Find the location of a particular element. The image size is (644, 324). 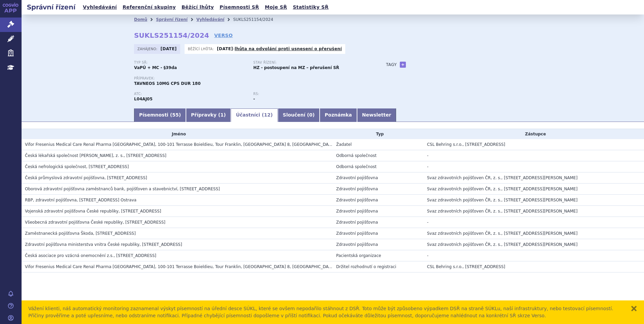

th: Typ is located at coordinates (378, 134).